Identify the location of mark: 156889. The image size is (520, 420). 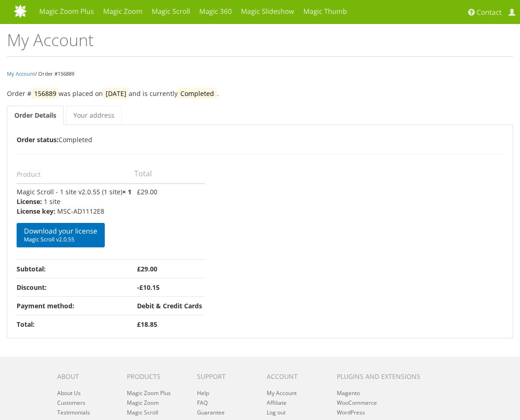
(45, 93).